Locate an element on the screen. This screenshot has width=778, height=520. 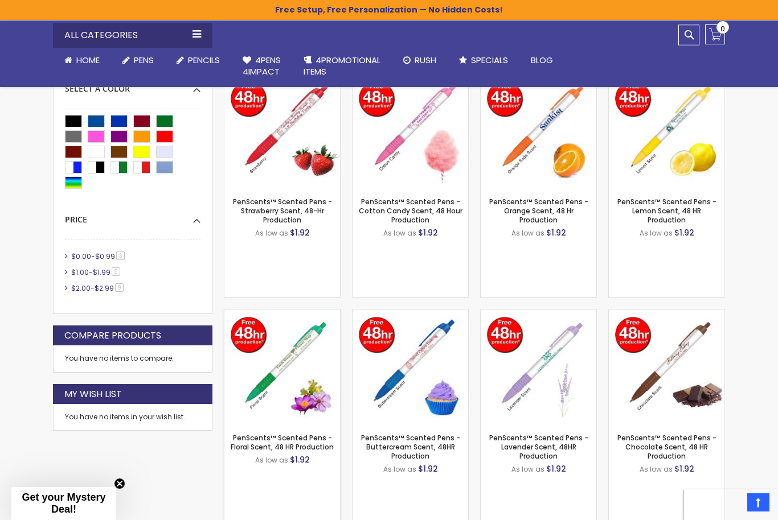
img: PenScents™ Scented Pens - Strawberry Scent, 48-Hr Production is located at coordinates (282, 131).